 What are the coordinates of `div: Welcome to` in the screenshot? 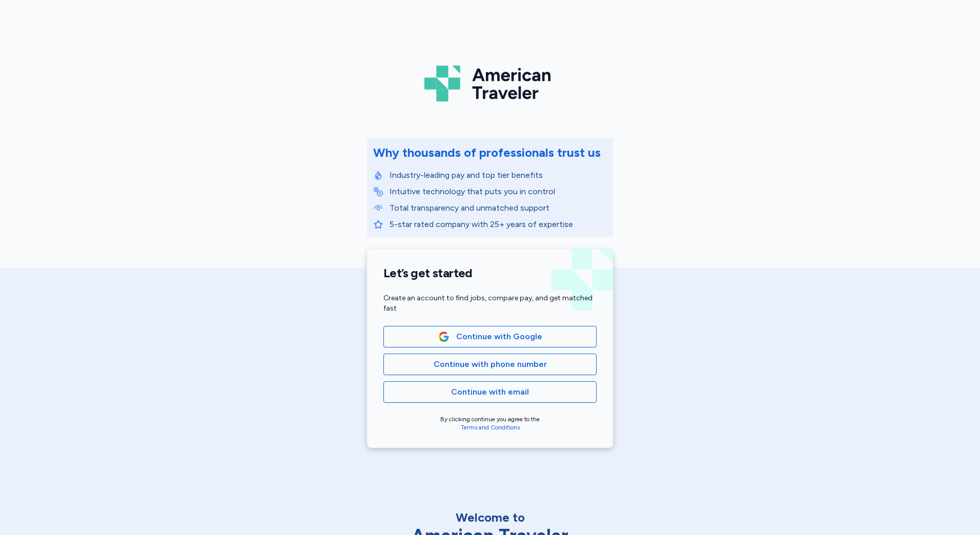 It's located at (490, 518).